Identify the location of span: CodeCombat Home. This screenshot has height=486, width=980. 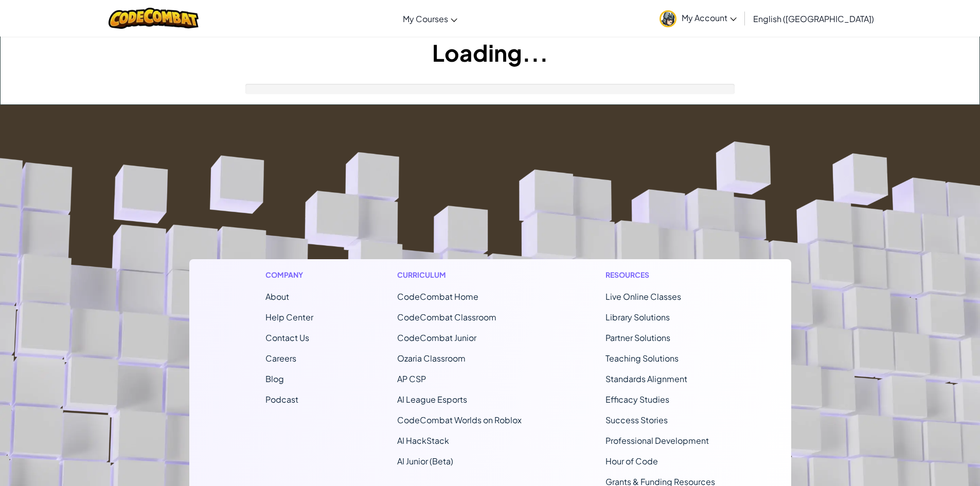
(437, 296).